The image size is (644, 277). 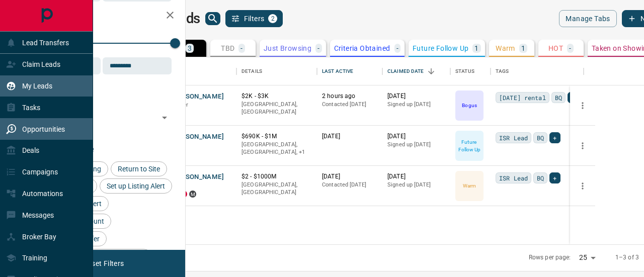 I want to click on p: Rows per page:, so click(x=550, y=257).